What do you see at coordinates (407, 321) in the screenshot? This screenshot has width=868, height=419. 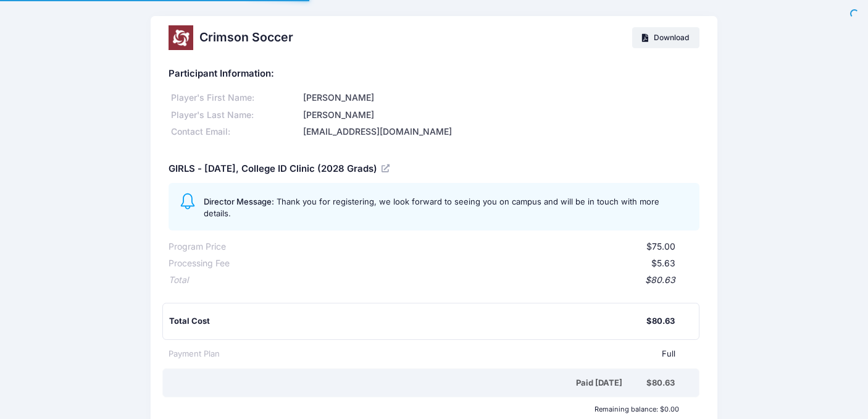 I see `div: Total Cost` at bounding box center [407, 321].